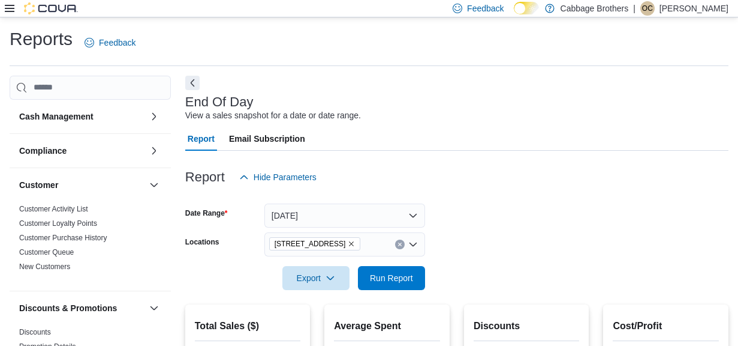 Image resolution: width=738 pixels, height=346 pixels. I want to click on span: Run Report, so click(392, 278).